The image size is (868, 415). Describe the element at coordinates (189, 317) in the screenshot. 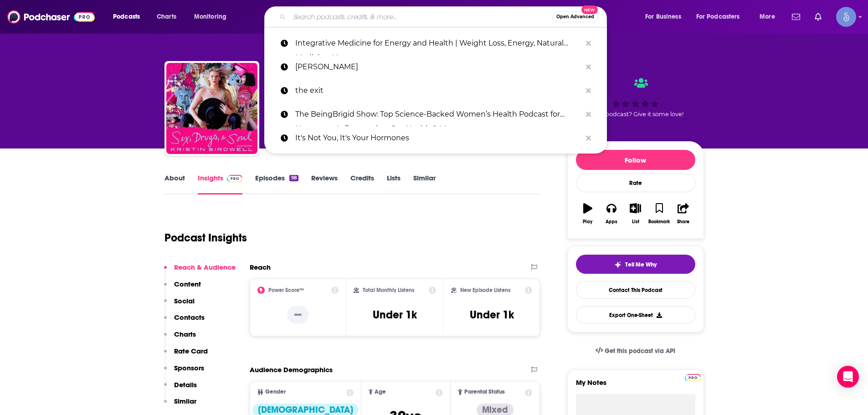

I see `p: Contacts` at that location.